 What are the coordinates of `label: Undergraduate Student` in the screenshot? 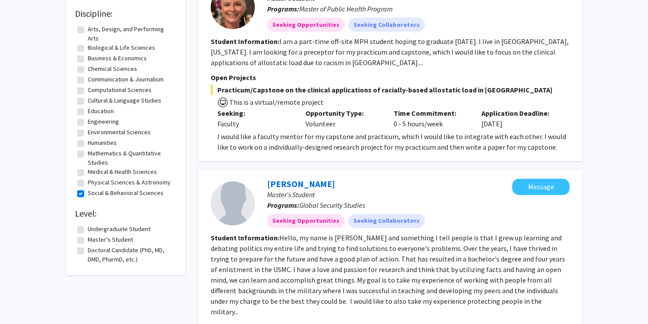 It's located at (119, 229).